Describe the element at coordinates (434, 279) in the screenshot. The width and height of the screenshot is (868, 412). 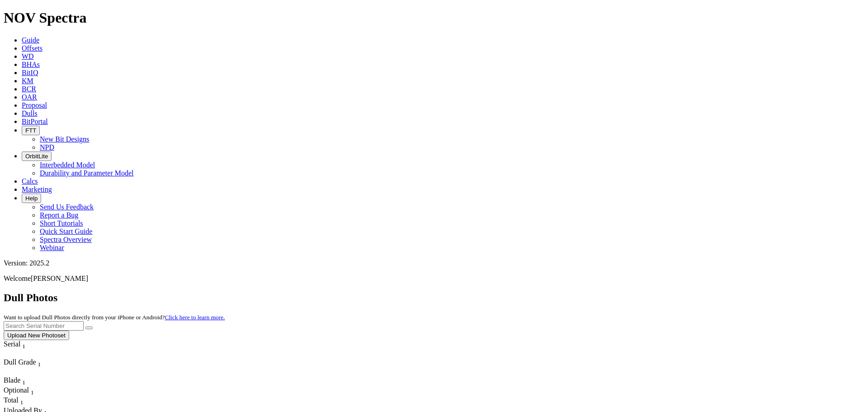
I see `p: Welcome` at that location.